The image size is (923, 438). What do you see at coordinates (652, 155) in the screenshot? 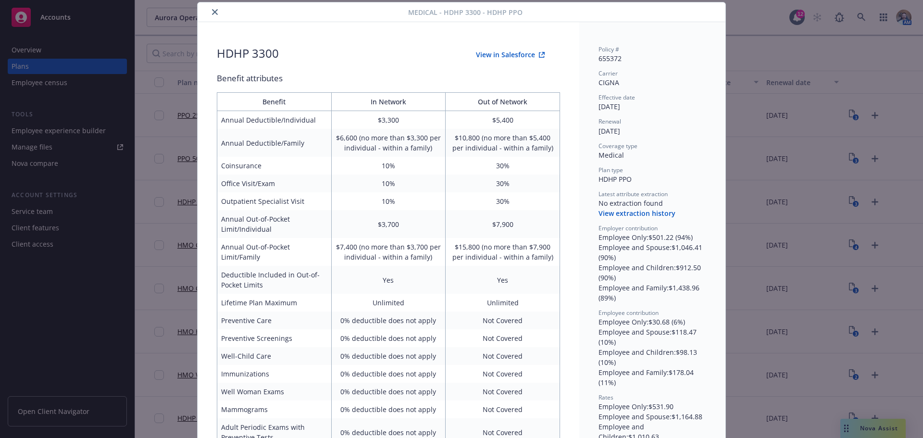
I see `div: Medical` at bounding box center [652, 155].